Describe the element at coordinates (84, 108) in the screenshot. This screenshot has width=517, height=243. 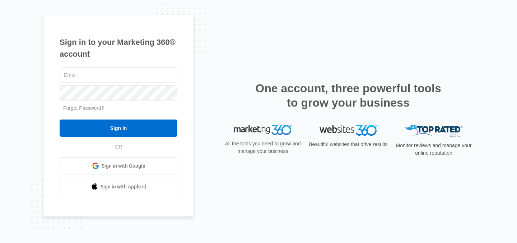
I see `a: Forgot Password?` at that location.